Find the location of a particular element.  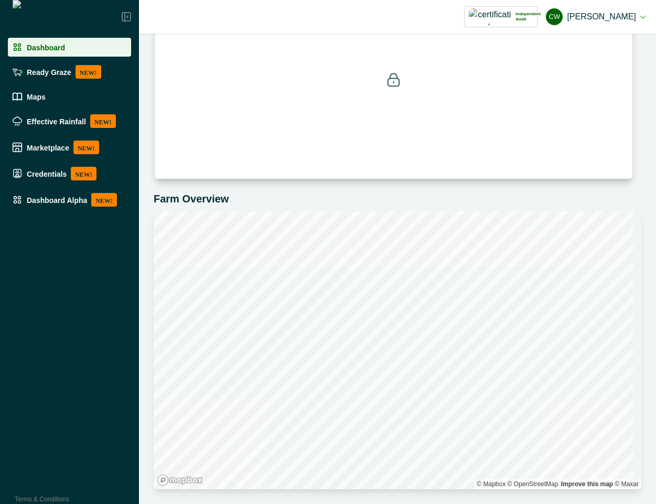

a: Terms & Conditions is located at coordinates (42, 499).